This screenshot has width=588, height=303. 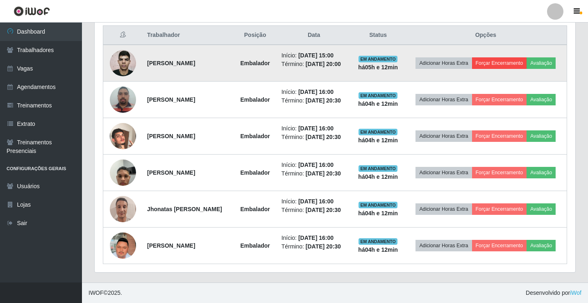 I want to click on th: Opções, so click(x=486, y=35).